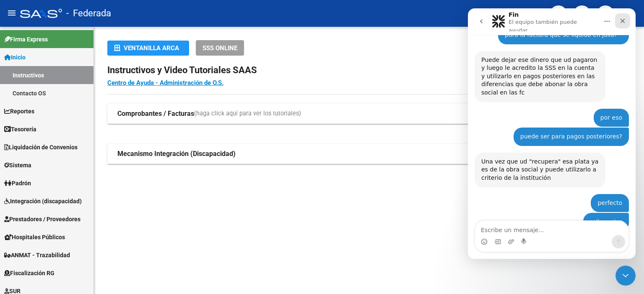 This screenshot has width=644, height=294. I want to click on button: Ventanilla ARCA, so click(148, 48).